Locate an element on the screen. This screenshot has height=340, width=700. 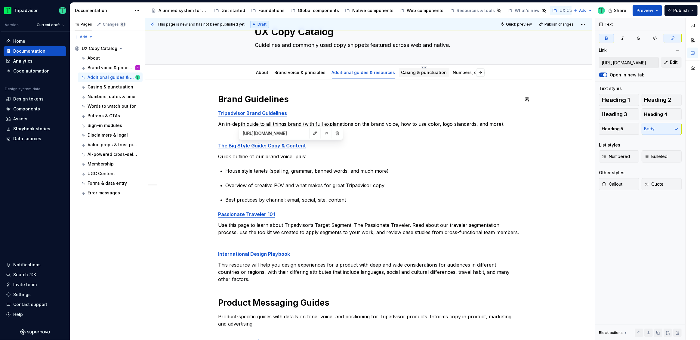
a: Forms & data entry is located at coordinates (110, 183).